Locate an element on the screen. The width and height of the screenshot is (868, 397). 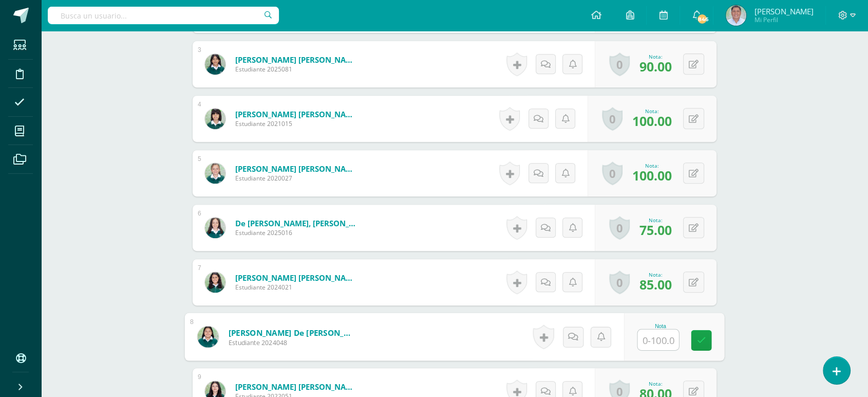
img: d066d74ed1415ada3c4d9169136d4341.png is located at coordinates (215, 64).